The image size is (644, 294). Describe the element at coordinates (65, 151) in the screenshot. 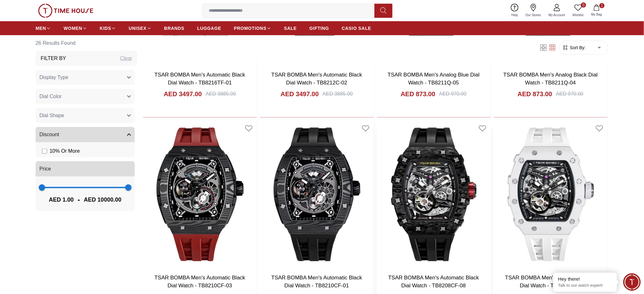

I see `span: 10 % Or More` at that location.